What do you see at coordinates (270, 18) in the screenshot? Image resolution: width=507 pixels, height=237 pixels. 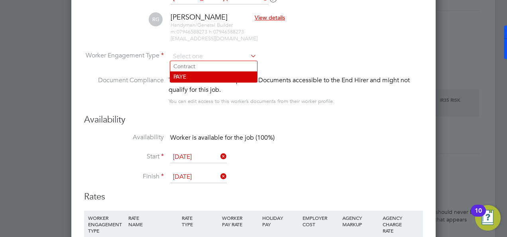 I see `span: View details` at bounding box center [270, 18].